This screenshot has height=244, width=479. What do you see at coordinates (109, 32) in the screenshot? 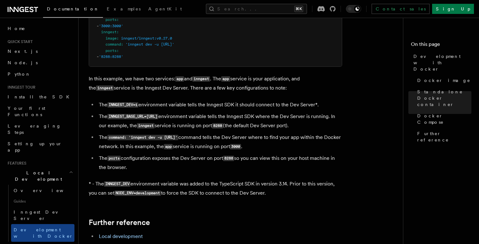
I see `span: inngest` at bounding box center [109, 32].